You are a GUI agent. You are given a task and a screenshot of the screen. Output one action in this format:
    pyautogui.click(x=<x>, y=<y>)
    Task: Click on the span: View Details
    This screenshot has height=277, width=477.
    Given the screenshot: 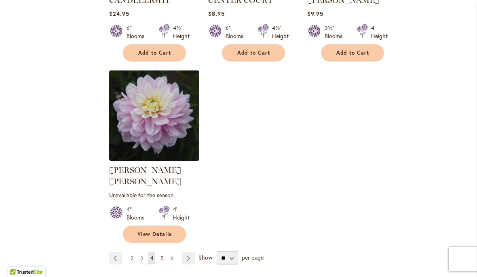 What is the action you would take?
    pyautogui.click(x=155, y=234)
    